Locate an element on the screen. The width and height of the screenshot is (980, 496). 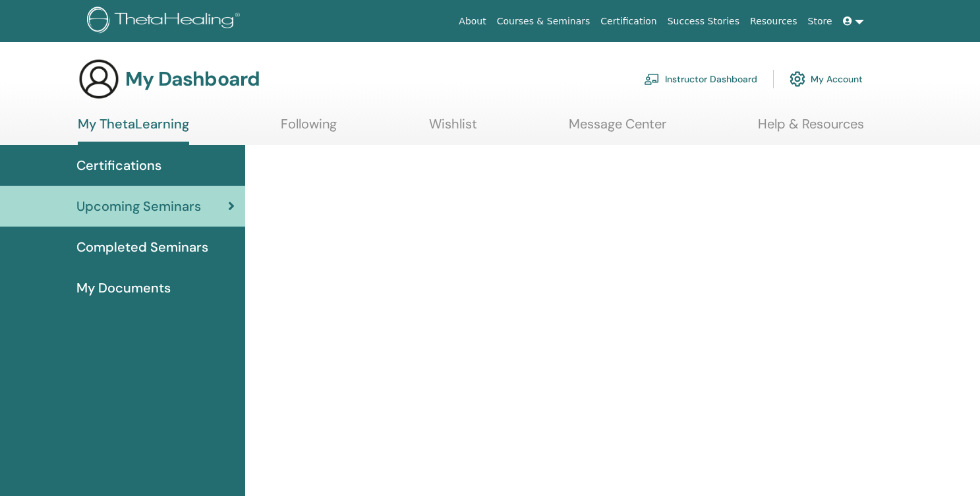
a: About is located at coordinates (472, 21).